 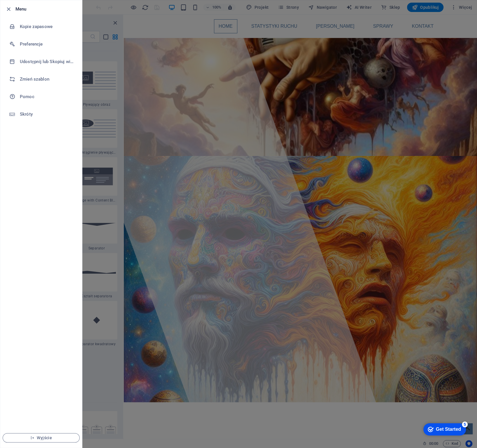 What do you see at coordinates (28, 9) in the screenshot?
I see `div: Get Started` at bounding box center [28, 9].